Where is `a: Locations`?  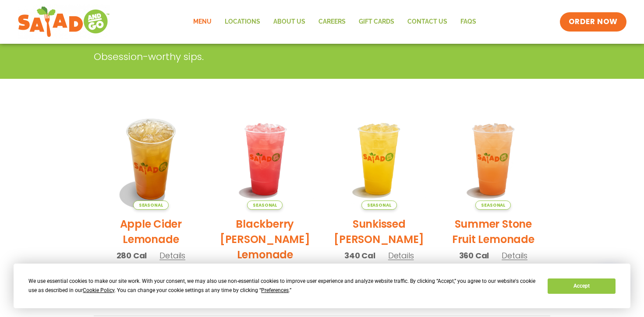
a: Locations is located at coordinates (243, 22).